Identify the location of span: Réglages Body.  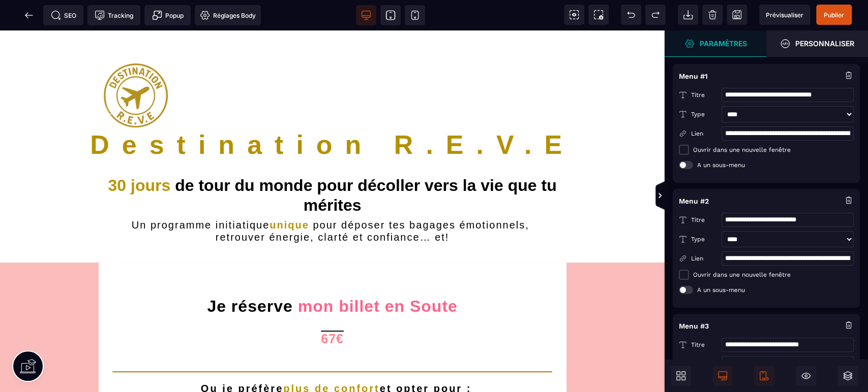
(227, 15).